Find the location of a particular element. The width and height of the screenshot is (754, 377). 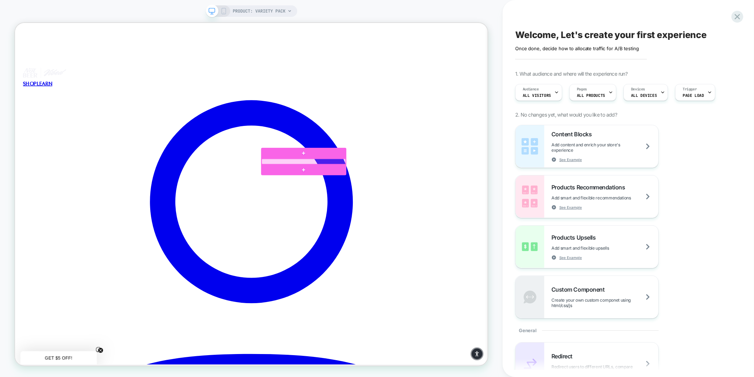

span: Devices is located at coordinates (638, 89).